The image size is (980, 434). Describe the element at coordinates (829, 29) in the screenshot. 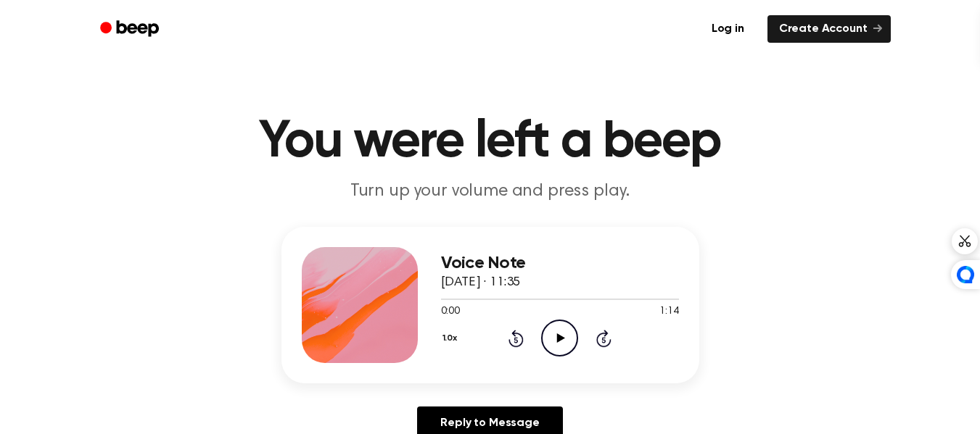

I see `a: Create Account` at that location.